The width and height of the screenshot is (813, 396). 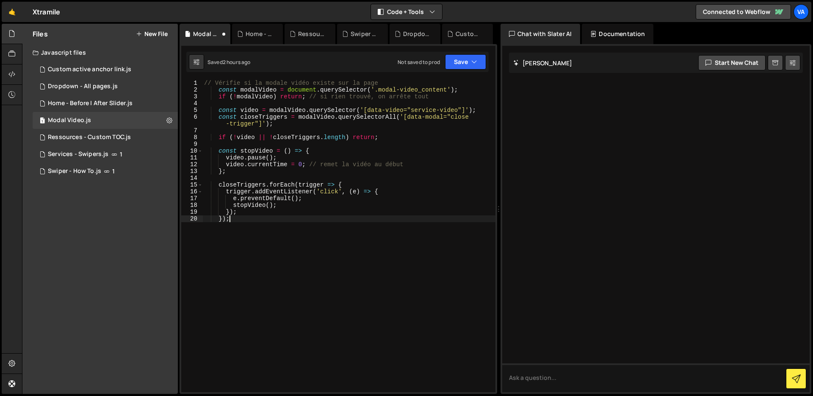 What do you see at coordinates (192, 120) in the screenshot?
I see `div: 6` at bounding box center [192, 120].